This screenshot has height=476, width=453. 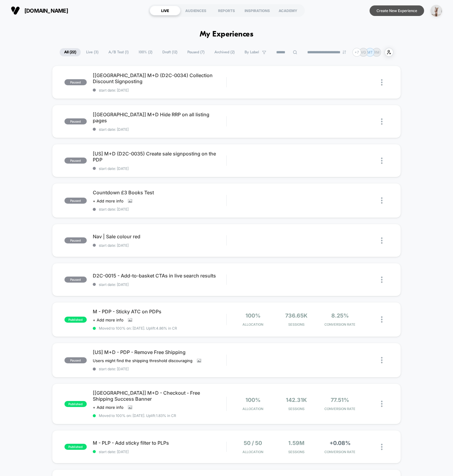 What do you see at coordinates (397, 11) in the screenshot?
I see `button: Create New Experience` at bounding box center [397, 11].